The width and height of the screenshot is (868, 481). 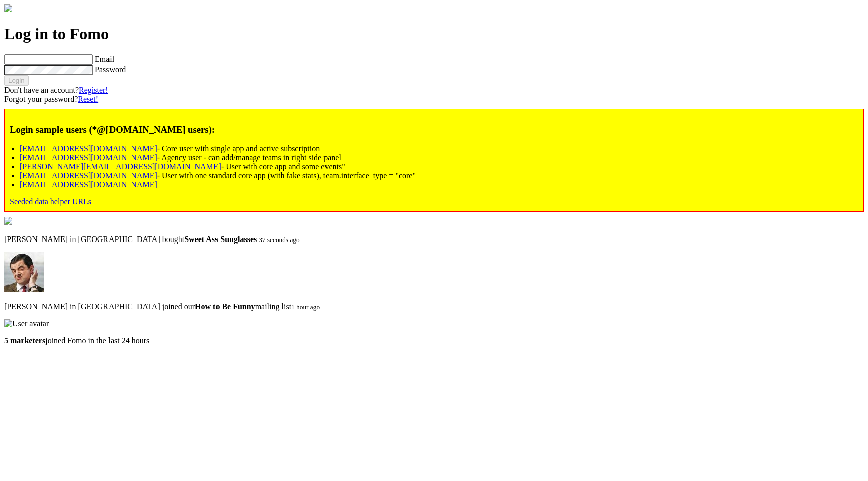 What do you see at coordinates (439, 175) in the screenshot?
I see `li: - User with one standard core app (with fake stats), team.interface_type = "core"` at bounding box center [439, 175].